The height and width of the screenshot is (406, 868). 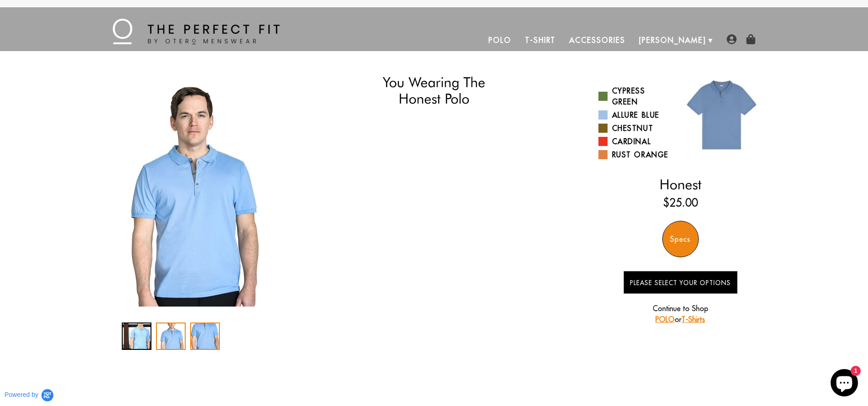 I want to click on a: Polo, so click(x=500, y=40).